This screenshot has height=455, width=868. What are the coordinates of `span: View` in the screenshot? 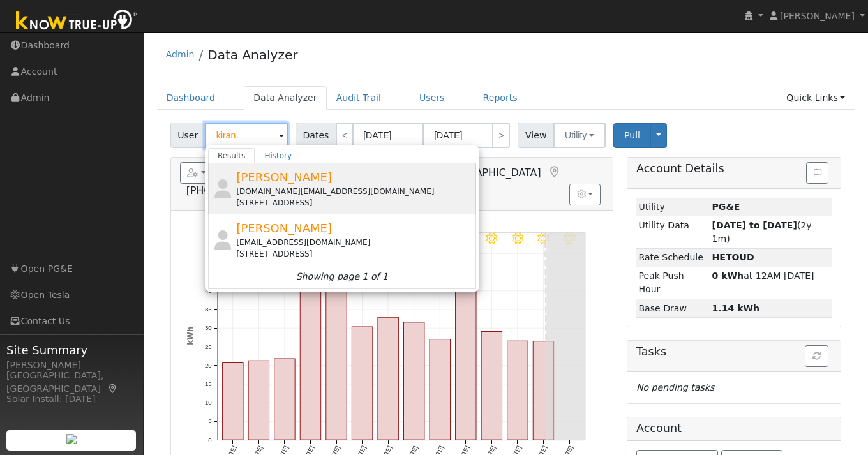 It's located at (536, 135).